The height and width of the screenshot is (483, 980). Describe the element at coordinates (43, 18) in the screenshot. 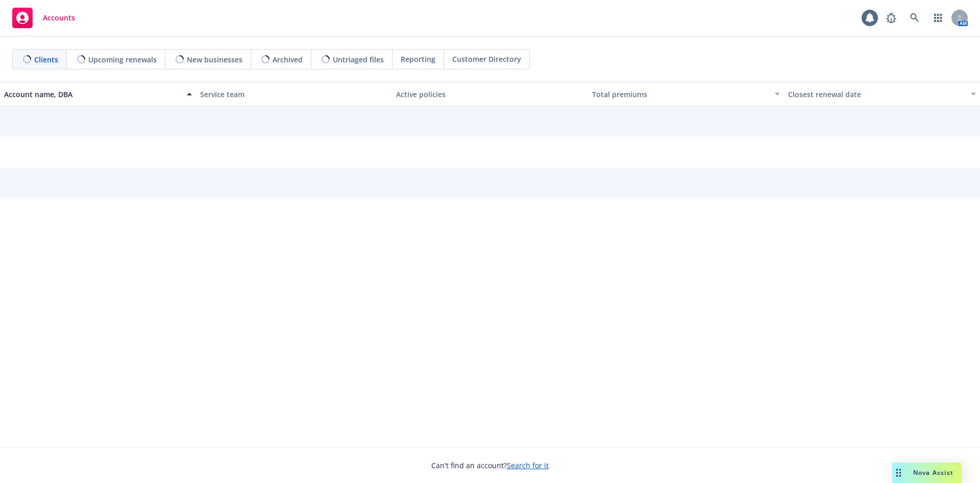

I see `a: Accounts` at that location.